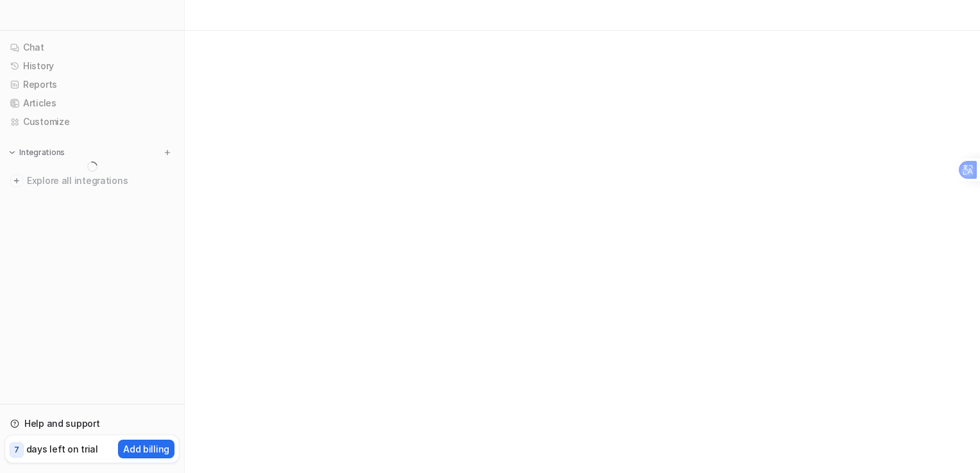 This screenshot has width=980, height=473. Describe the element at coordinates (62, 449) in the screenshot. I see `p: days left on trial` at that location.